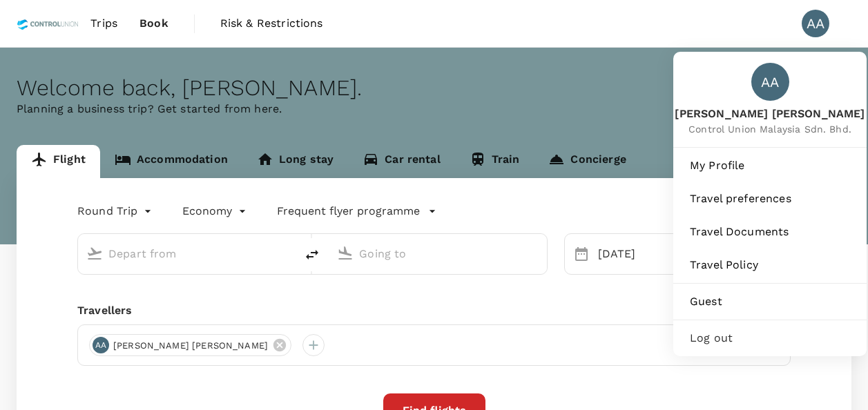 Image resolution: width=868 pixels, height=410 pixels. What do you see at coordinates (295, 161) in the screenshot?
I see `a: Long stay` at bounding box center [295, 161].